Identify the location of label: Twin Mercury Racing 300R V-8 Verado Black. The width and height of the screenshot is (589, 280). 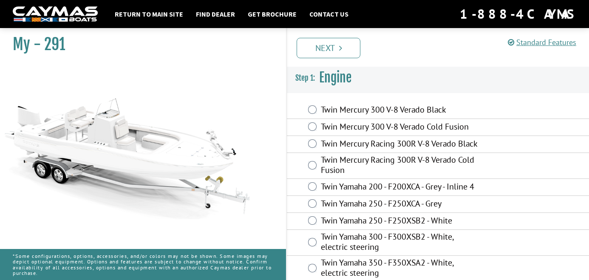
(401, 144).